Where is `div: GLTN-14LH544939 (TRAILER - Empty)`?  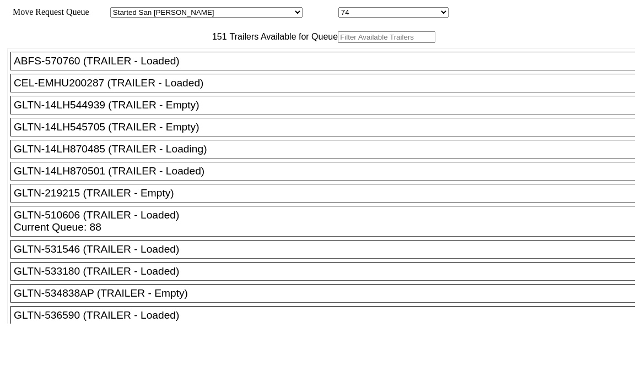
div: GLTN-14LH544939 (TRAILER - Empty) is located at coordinates (327, 105).